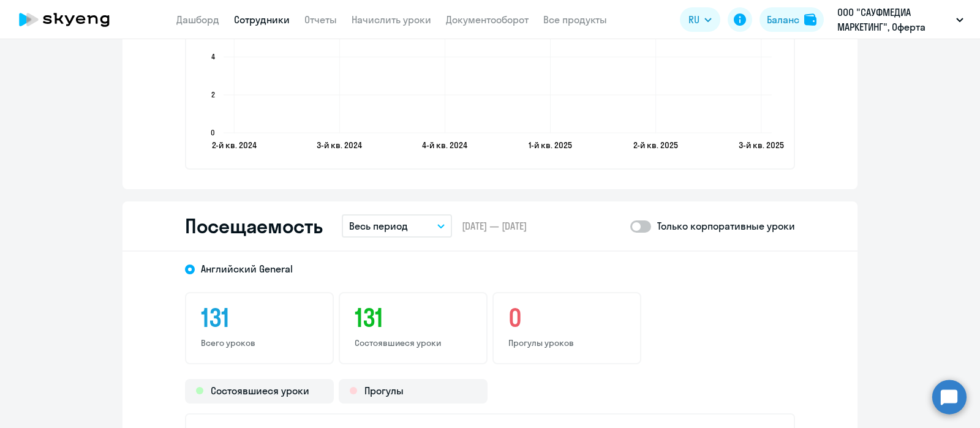 The image size is (980, 428). Describe the element at coordinates (213, 94) in the screenshot. I see `text: 2` at that location.